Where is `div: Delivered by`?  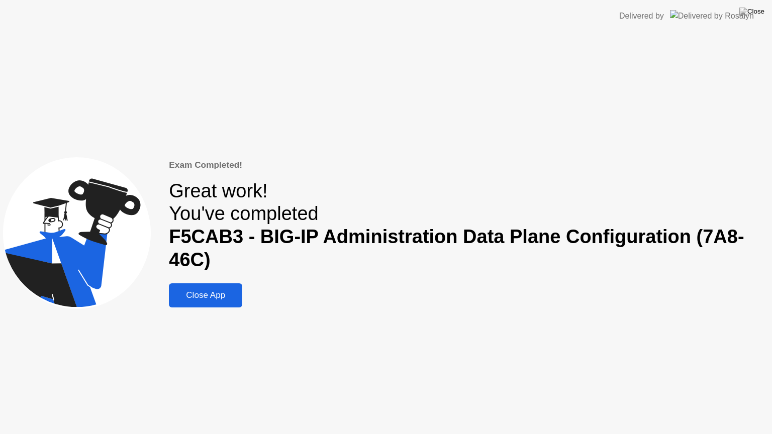 div: Delivered by is located at coordinates (641, 16).